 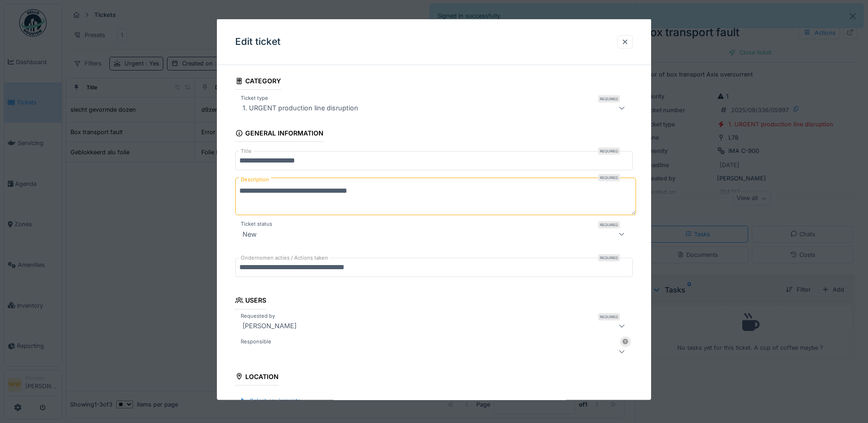 What do you see at coordinates (270, 400) in the screenshot?
I see `div: Select equipments` at bounding box center [270, 400].